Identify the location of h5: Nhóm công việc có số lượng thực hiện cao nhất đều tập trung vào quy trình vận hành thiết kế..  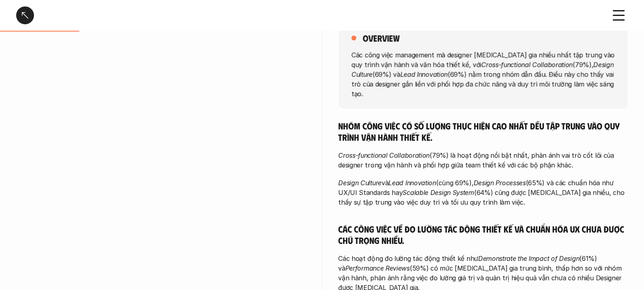
(483, 131).